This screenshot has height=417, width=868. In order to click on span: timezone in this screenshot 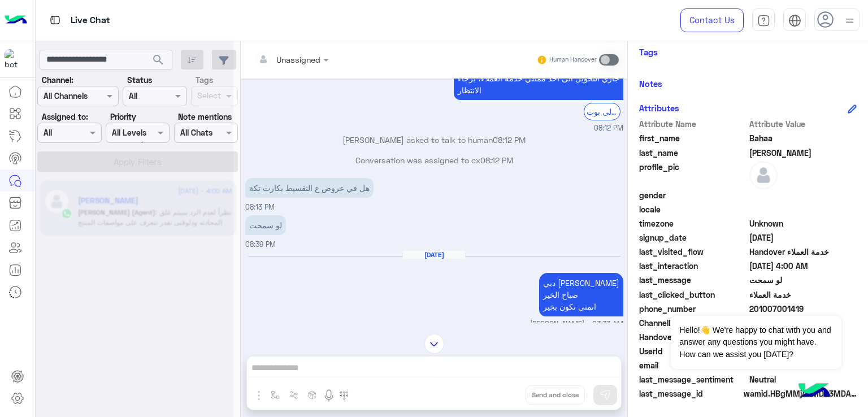, I will do `click(693, 223)`.